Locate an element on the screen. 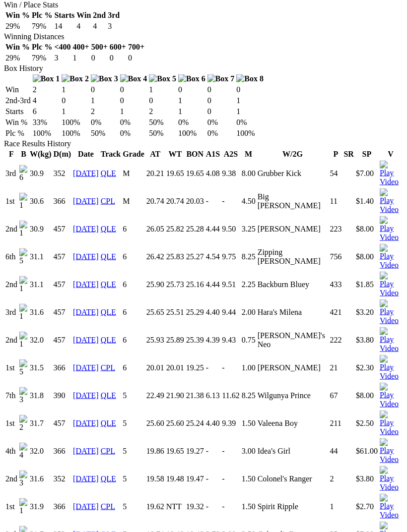  div: Box History is located at coordinates (204, 68).